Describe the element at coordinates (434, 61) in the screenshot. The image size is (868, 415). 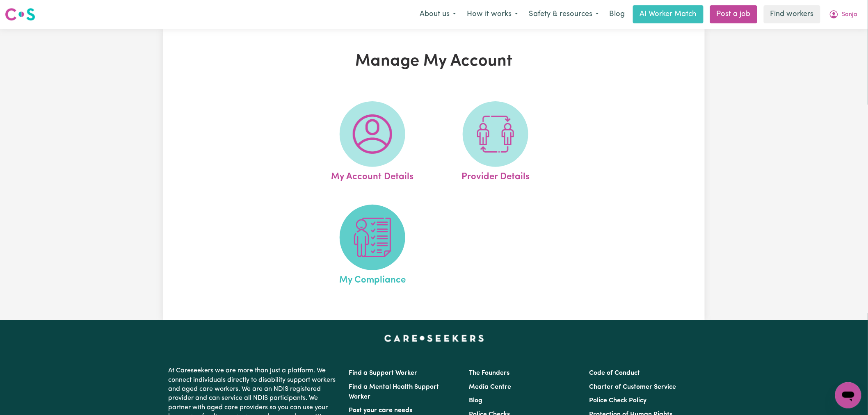
I see `h1: Manage My Account` at that location.